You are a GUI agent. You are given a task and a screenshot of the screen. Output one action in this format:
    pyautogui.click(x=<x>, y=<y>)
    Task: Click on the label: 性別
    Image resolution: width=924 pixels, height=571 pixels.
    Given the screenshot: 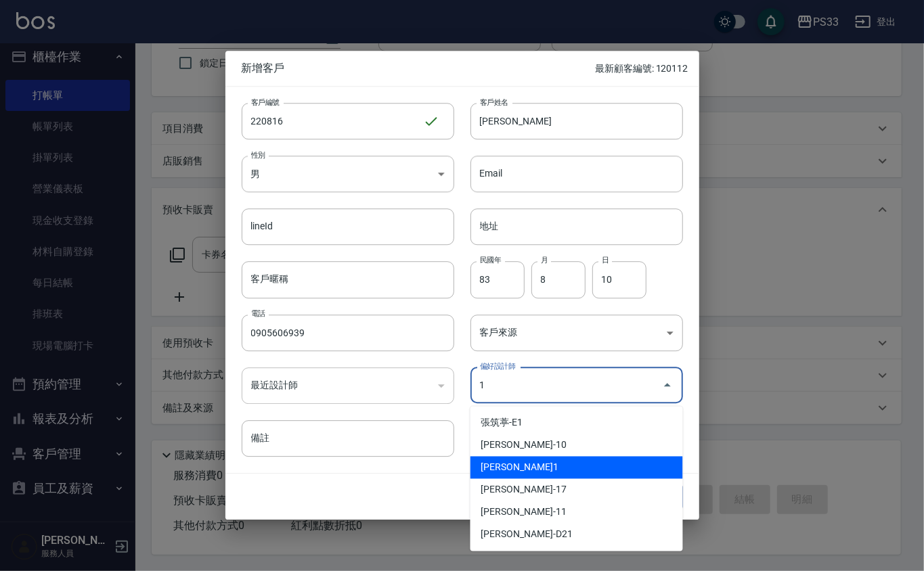 What is the action you would take?
    pyautogui.click(x=258, y=154)
    